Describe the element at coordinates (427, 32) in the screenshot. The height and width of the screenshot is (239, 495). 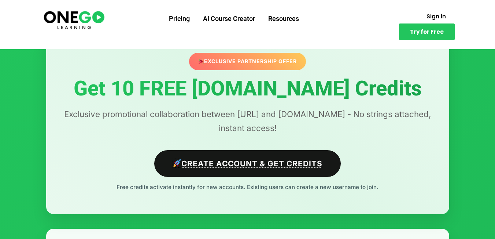
I see `a: Try for Free` at that location.